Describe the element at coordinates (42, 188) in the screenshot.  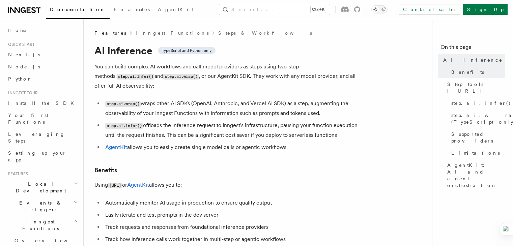
I see `button: Local Development` at that location.